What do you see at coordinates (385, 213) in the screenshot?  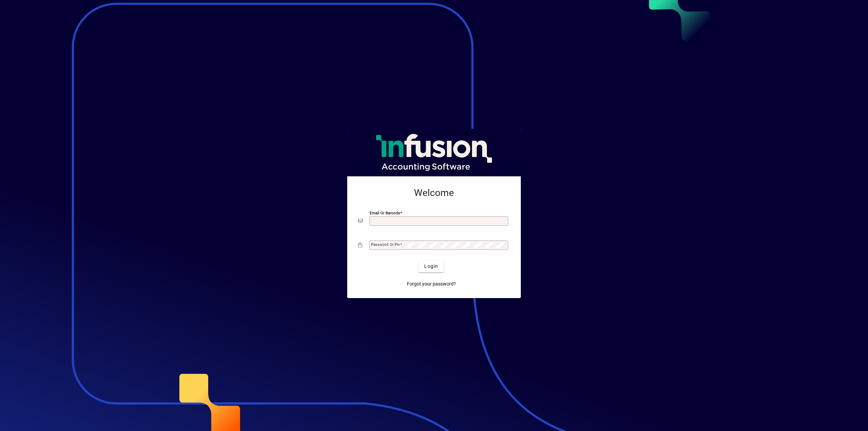 I see `mat-label: Email or Barcode` at bounding box center [385, 213].